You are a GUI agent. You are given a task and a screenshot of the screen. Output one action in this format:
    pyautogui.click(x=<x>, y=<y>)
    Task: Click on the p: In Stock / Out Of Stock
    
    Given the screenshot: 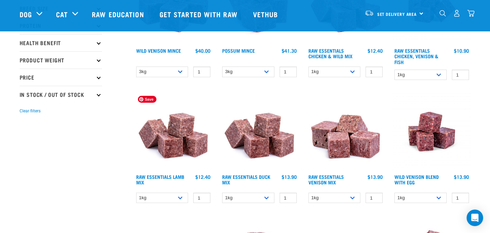 What is the action you would take?
    pyautogui.click(x=61, y=94)
    